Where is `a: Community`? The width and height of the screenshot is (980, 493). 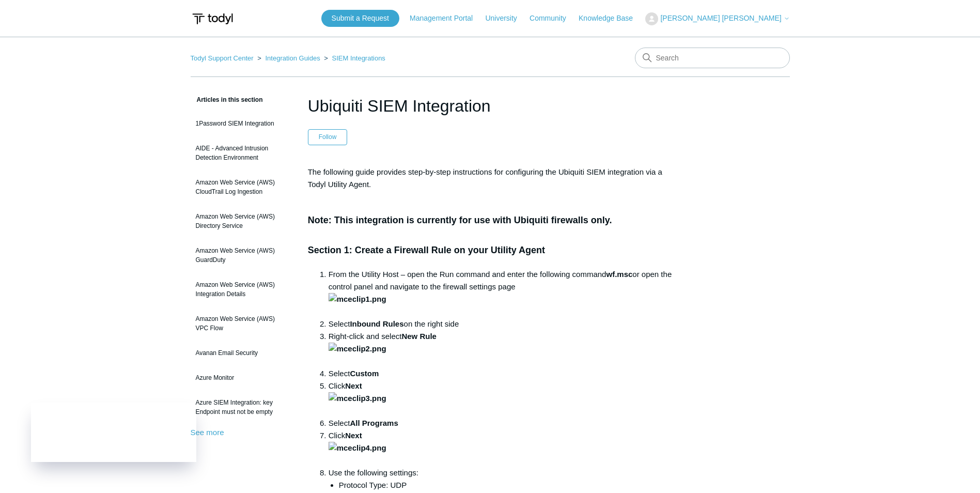
a: Community is located at coordinates (552, 18).